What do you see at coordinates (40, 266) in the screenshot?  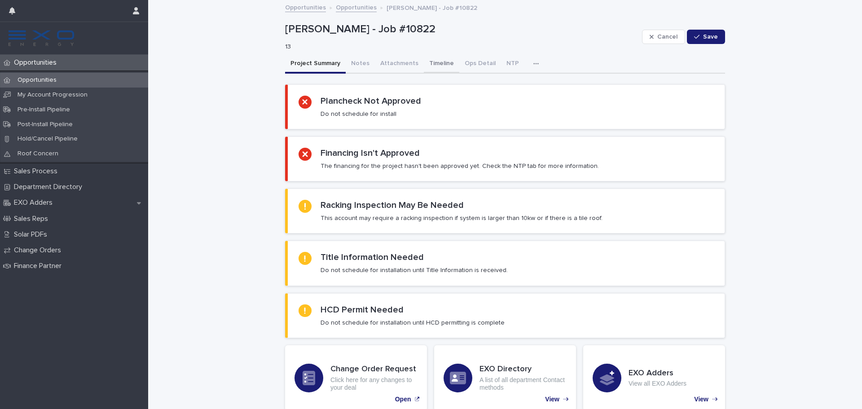 I see `p: Finance Partner` at bounding box center [40, 266].